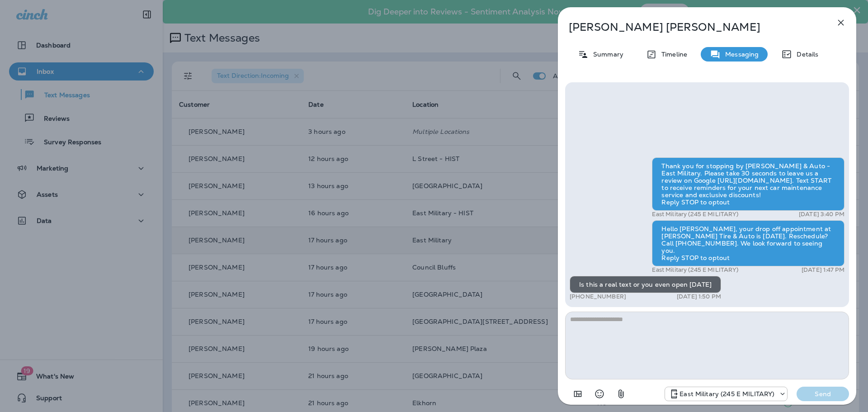  What do you see at coordinates (805, 54) in the screenshot?
I see `p: Details` at bounding box center [805, 54].